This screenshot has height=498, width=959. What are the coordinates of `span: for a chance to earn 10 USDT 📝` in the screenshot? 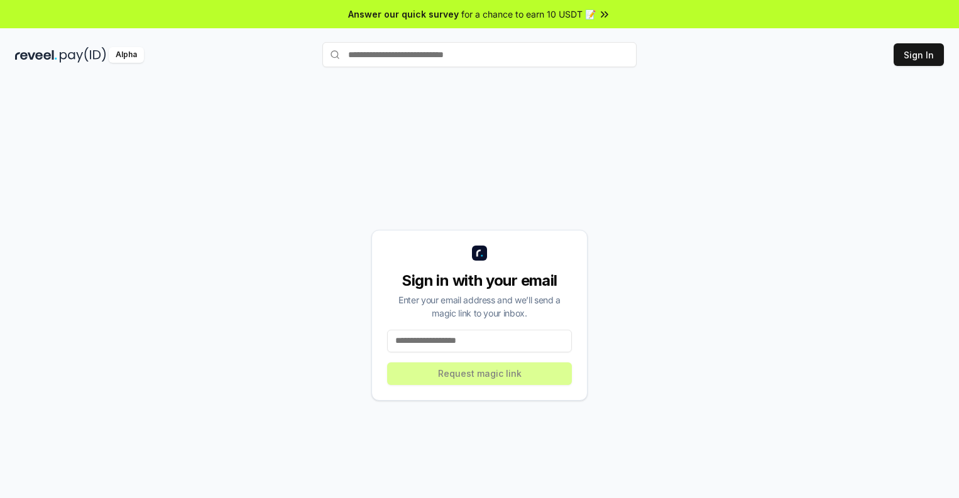 It's located at (528, 14).